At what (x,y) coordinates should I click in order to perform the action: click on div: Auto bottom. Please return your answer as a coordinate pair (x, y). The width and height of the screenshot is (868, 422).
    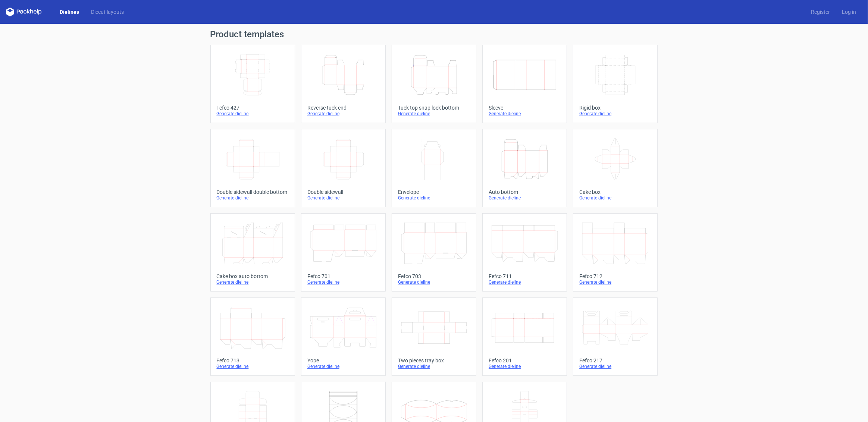
    Looking at the image, I should click on (525, 192).